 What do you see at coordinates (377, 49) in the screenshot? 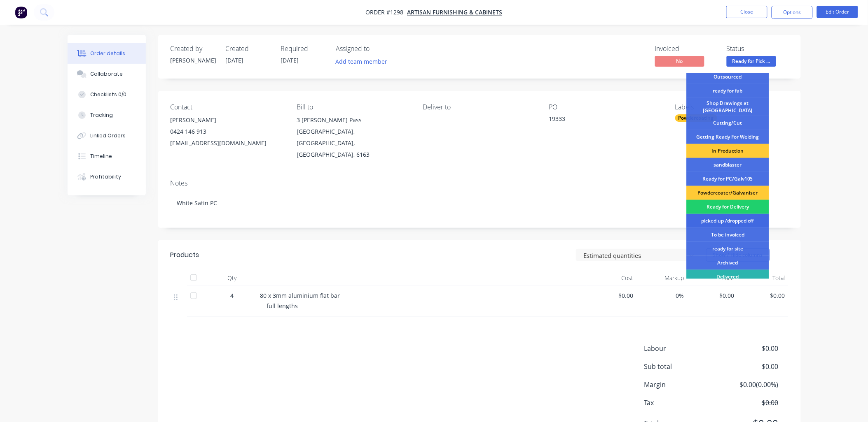
I see `div: Assigned to` at bounding box center [377, 49].